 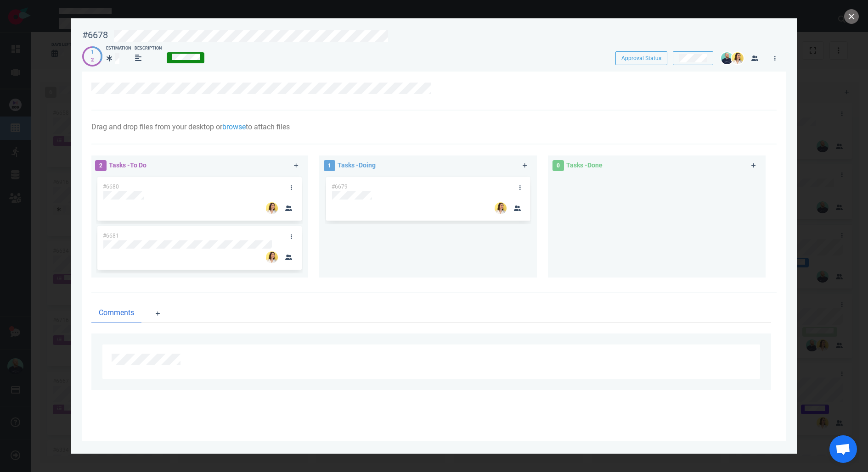 I want to click on span: #6680, so click(x=111, y=187).